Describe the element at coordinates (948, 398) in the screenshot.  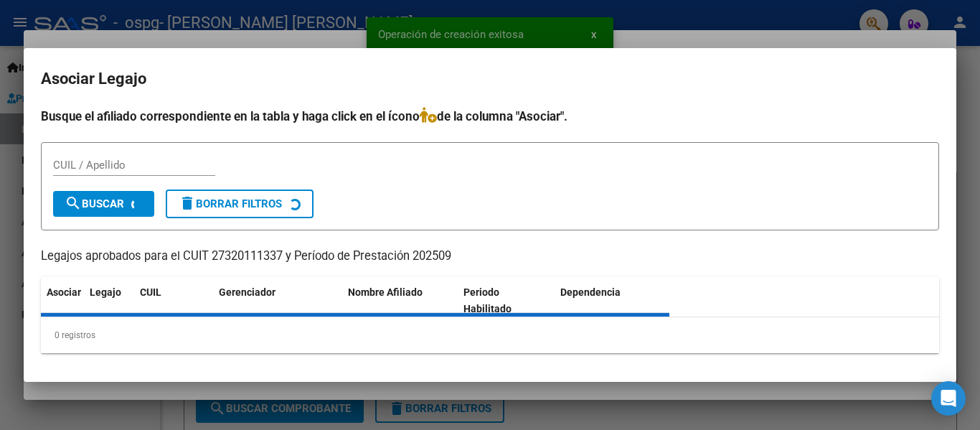
I see `div: Open Intercom Messenger` at that location.